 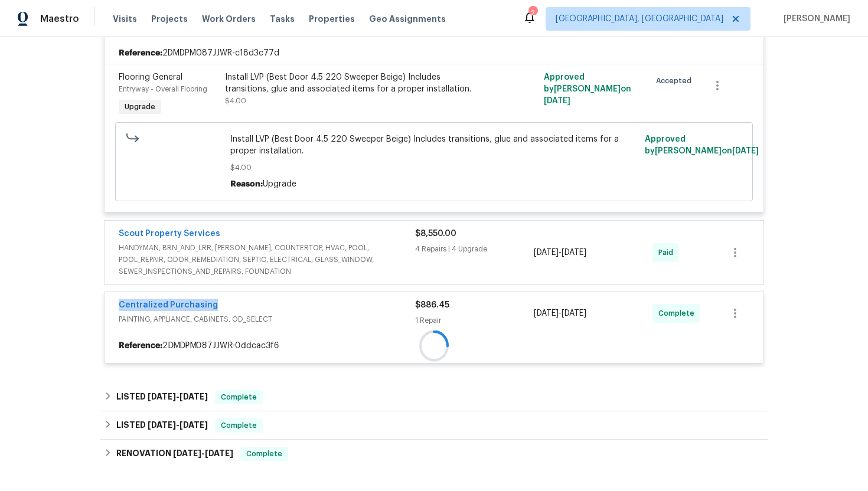 I want to click on a: Scout Property Services, so click(x=170, y=234).